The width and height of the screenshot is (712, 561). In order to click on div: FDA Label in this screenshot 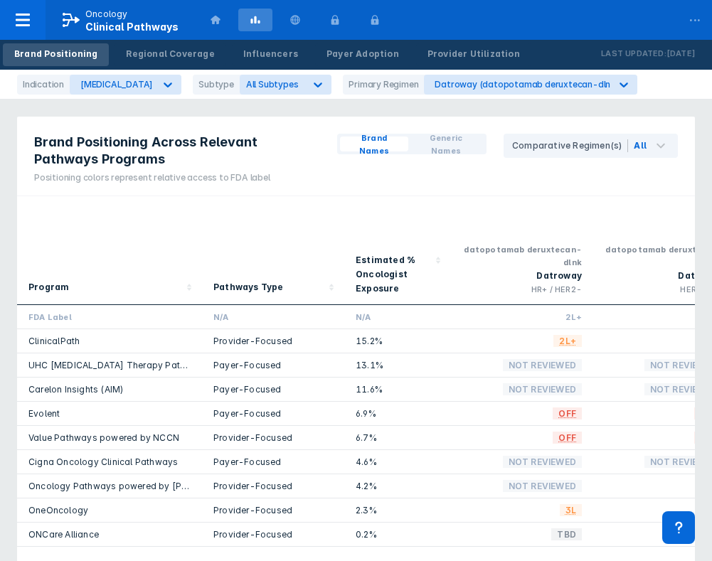, I will do `click(110, 317)`.